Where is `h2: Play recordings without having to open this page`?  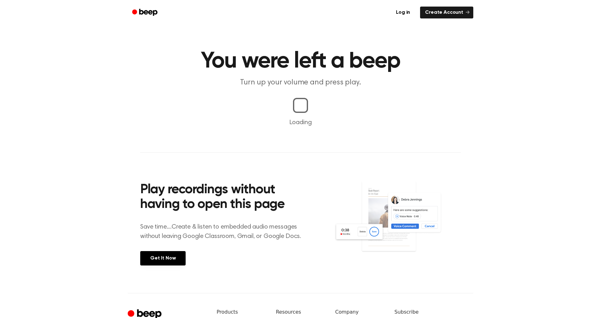
h2: Play recordings without having to open this page is located at coordinates (224, 197).